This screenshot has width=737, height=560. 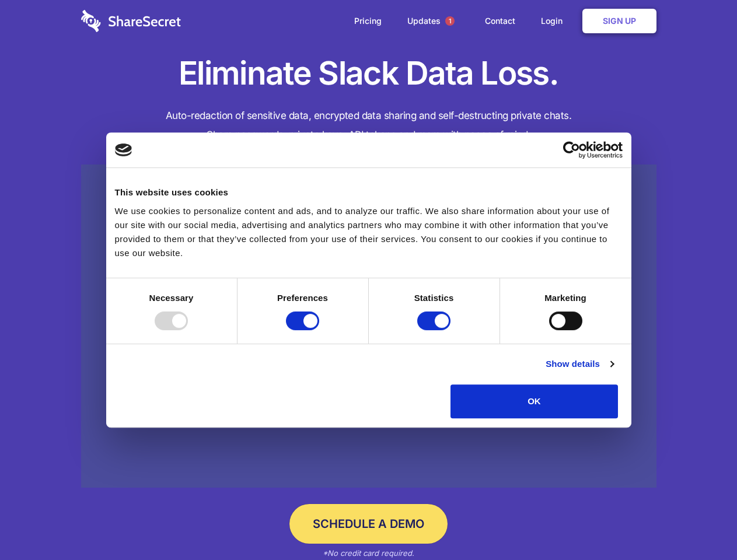 What do you see at coordinates (368, 553) in the screenshot?
I see `em: *No credit card required.` at bounding box center [368, 553].